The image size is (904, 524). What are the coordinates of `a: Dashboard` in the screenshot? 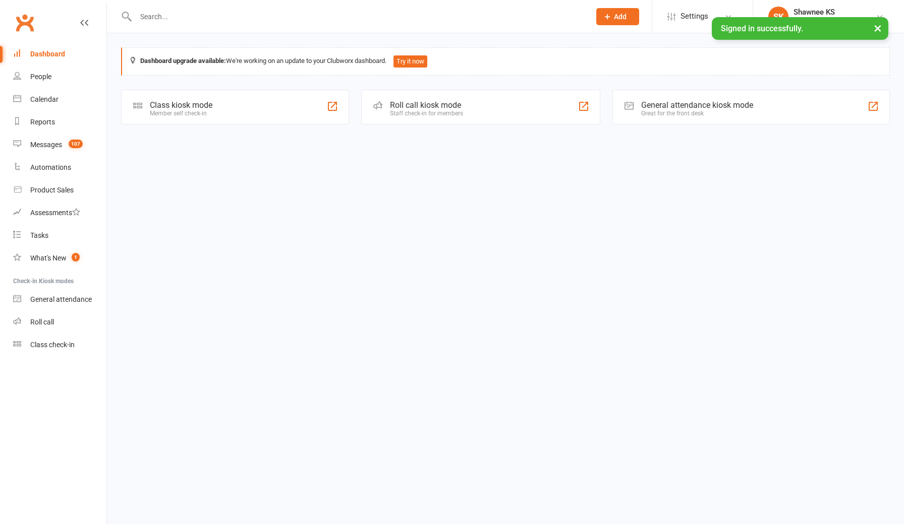 It's located at (60, 54).